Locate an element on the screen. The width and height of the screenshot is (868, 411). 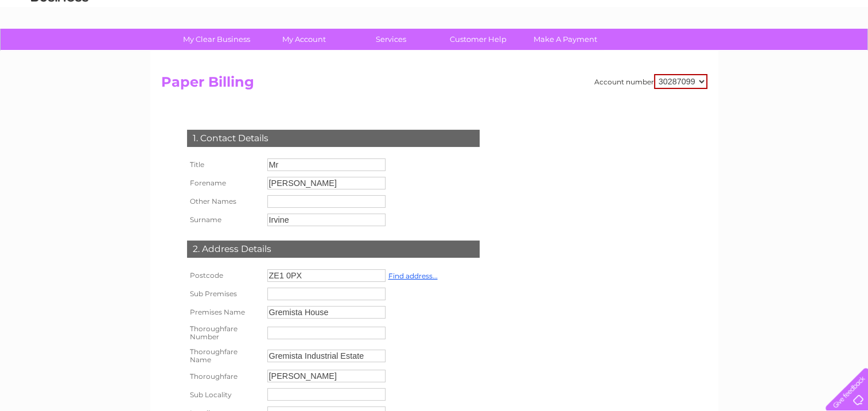
a: Find address... is located at coordinates (413, 276).